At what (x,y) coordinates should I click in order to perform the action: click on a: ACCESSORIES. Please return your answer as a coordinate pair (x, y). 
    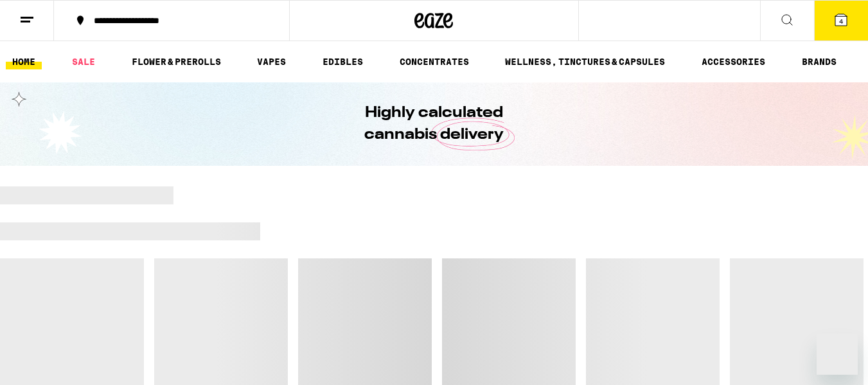
    Looking at the image, I should click on (733, 62).